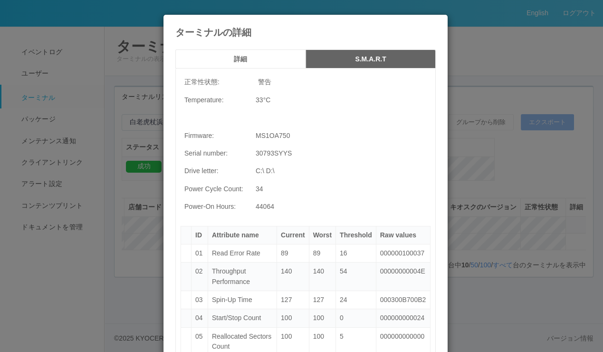  Describe the element at coordinates (216, 171) in the screenshot. I see `td: Drive letter:` at that location.